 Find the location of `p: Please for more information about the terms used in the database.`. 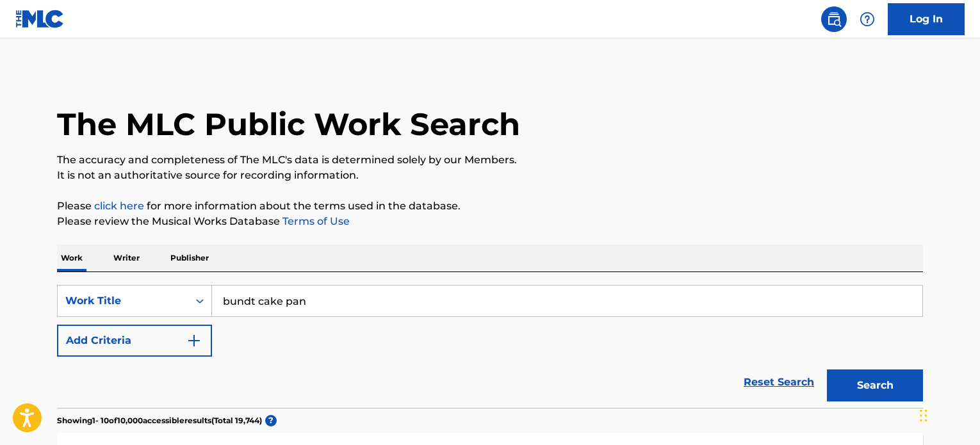

p: Please for more information about the terms used in the database. is located at coordinates (490, 206).